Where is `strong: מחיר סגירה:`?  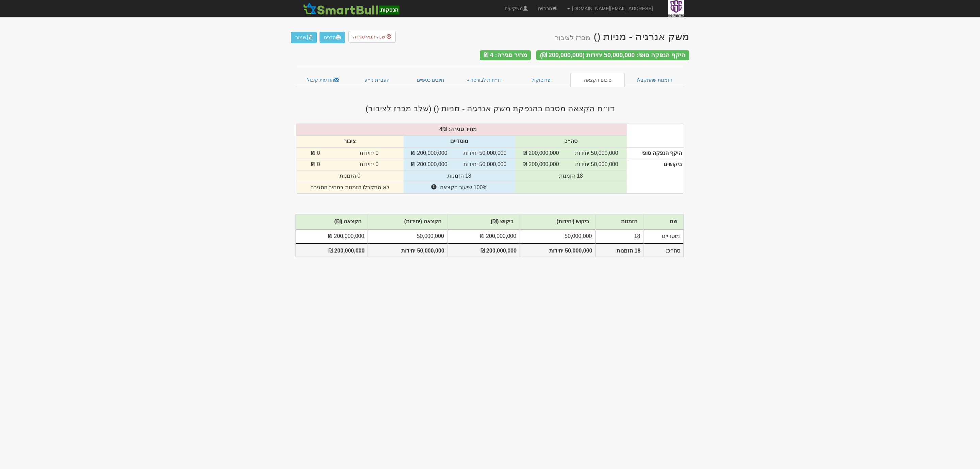 strong: מחיר סגירה: is located at coordinates (463, 129).